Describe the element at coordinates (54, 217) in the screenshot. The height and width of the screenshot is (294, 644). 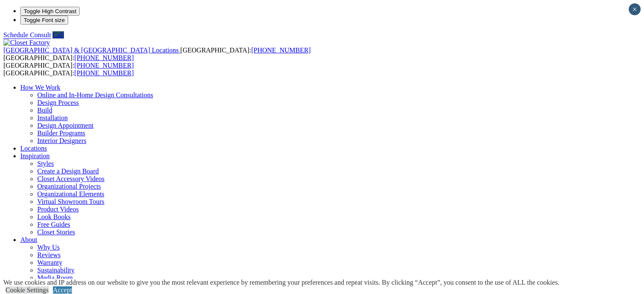
I see `a: Look Books` at that location.